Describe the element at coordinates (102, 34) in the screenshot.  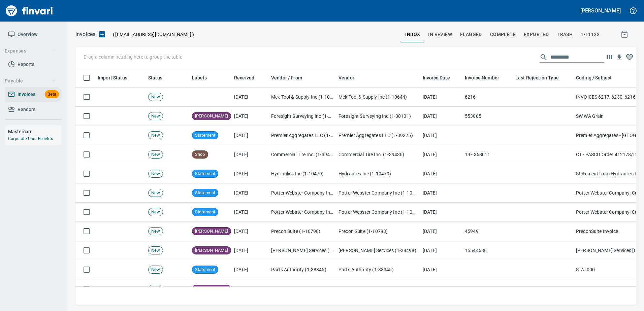
I see `button: Upload an Invoice` at that location.